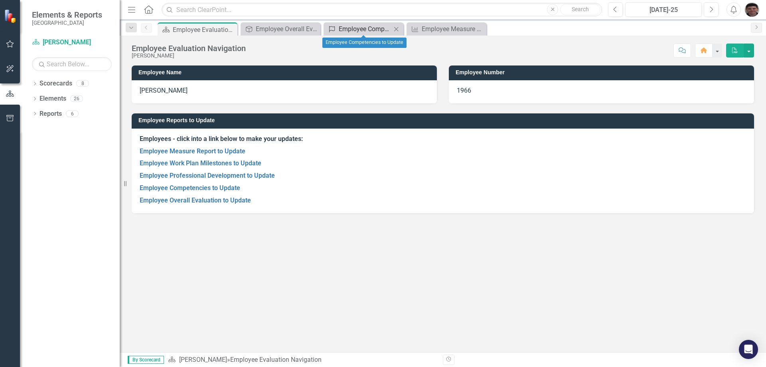  I want to click on div: Employee Overall Evaluation to Update, so click(287, 29).